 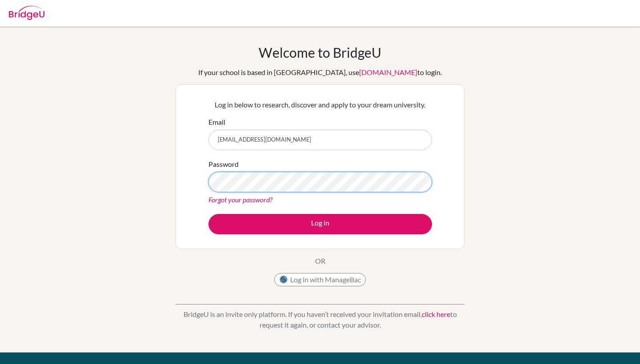 What do you see at coordinates (27, 13) in the screenshot?
I see `img: Bridge-U` at bounding box center [27, 13].